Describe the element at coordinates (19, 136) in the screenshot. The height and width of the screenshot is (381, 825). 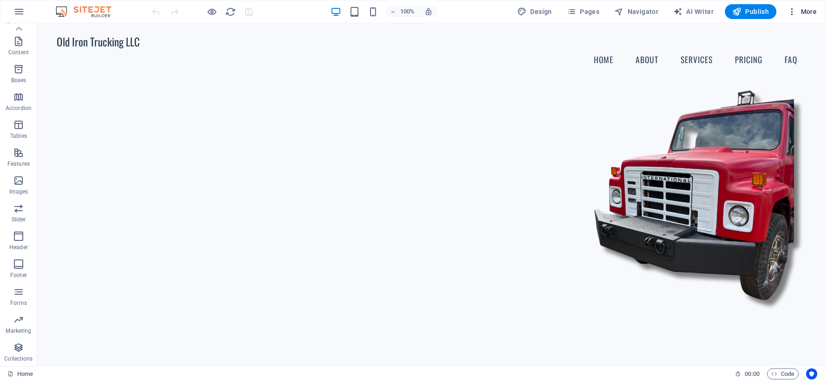
I see `p: Tables` at that location.